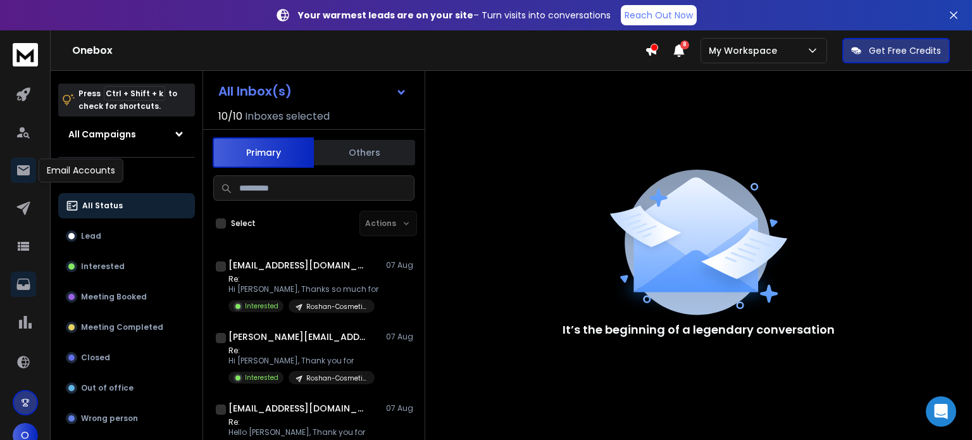  I want to click on button: All Campaigns, so click(127, 134).